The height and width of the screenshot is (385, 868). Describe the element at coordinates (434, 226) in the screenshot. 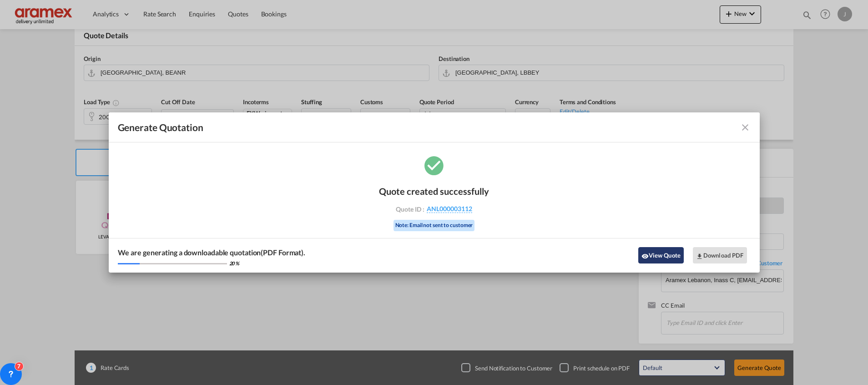

I see `div: Note: Email not sent to customer` at that location.